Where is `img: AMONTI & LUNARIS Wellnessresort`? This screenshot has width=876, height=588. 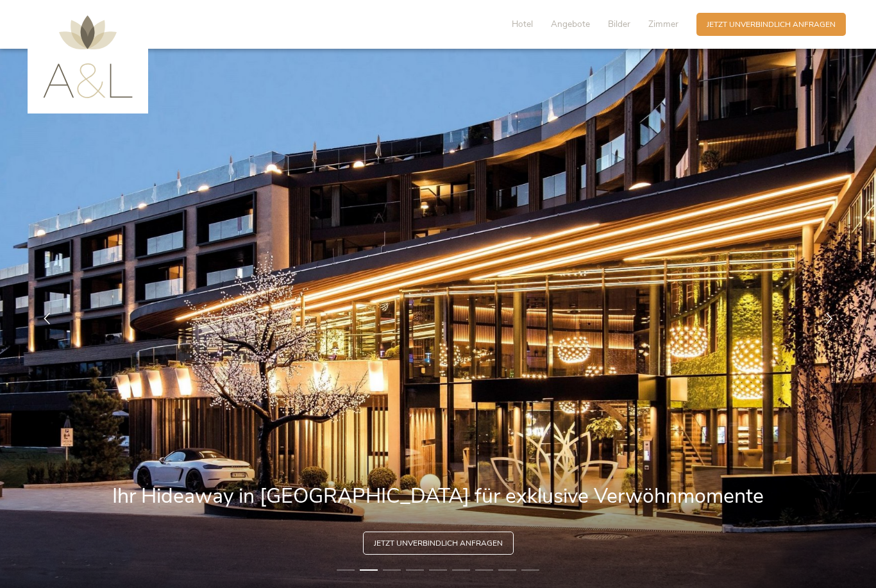
img: AMONTI & LUNARIS Wellnessresort is located at coordinates (88, 57).